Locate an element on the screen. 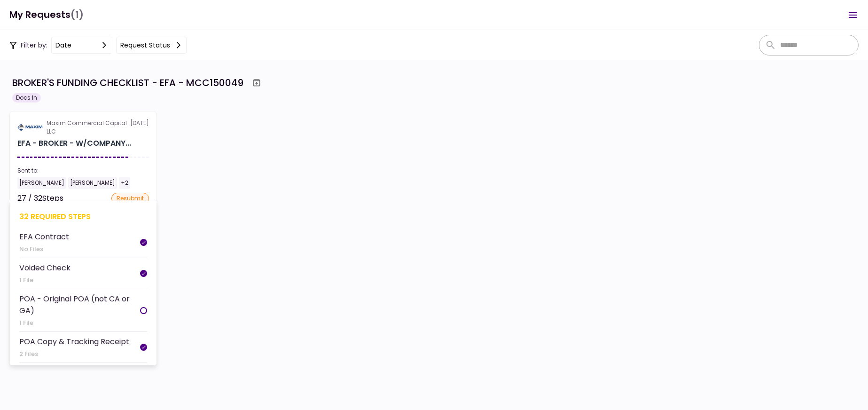  button: Open menu is located at coordinates (853, 15).